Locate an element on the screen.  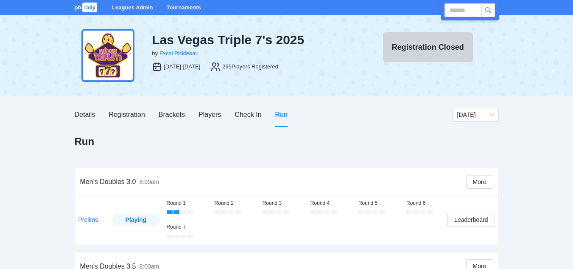
div: Check In is located at coordinates (248, 114).